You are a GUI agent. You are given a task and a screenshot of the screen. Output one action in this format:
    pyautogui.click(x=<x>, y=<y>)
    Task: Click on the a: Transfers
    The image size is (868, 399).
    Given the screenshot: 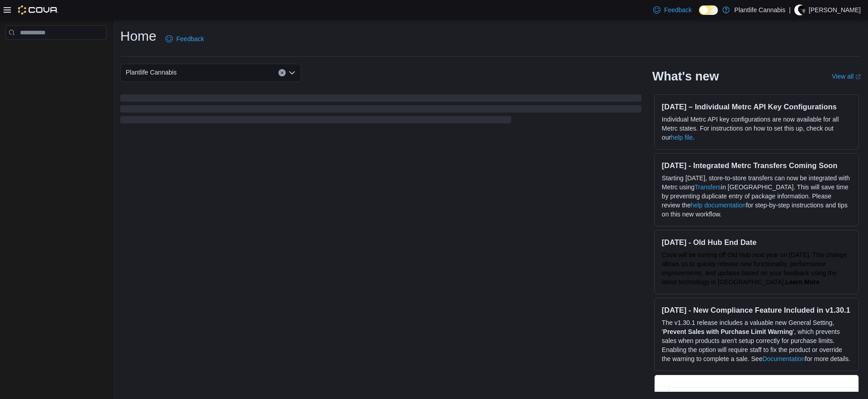 What is the action you would take?
    pyautogui.click(x=707, y=187)
    